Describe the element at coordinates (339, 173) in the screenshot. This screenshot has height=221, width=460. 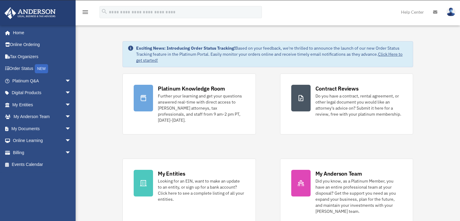
I see `div: My Anderson Team` at that location.